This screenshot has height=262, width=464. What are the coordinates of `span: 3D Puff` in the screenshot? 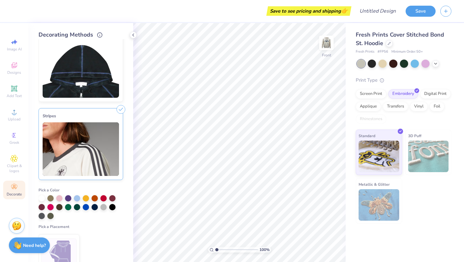 It's located at (415, 136).